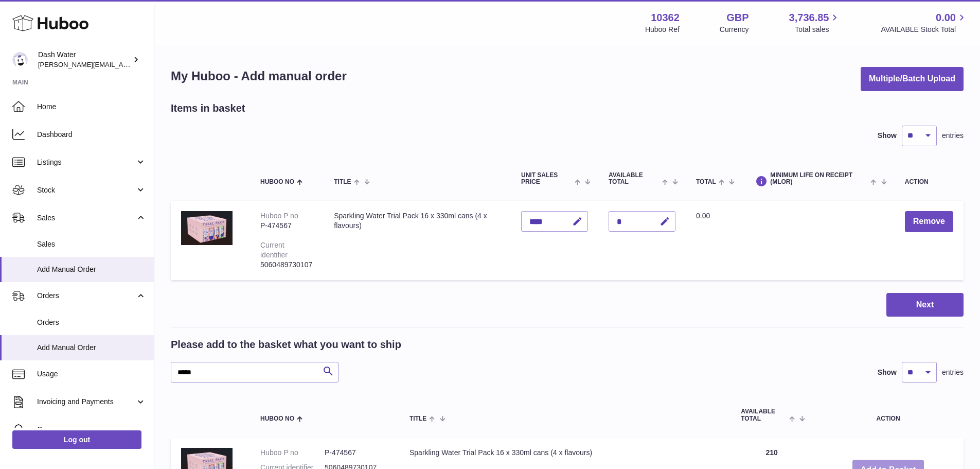  Describe the element at coordinates (546, 179) in the screenshot. I see `span: Unit Sales Price` at that location.